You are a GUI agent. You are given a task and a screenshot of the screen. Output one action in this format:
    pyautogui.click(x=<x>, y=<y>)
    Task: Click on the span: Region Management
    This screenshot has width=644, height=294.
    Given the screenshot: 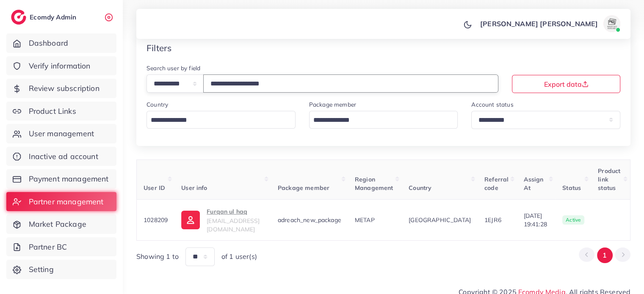 What is the action you would take?
    pyautogui.click(x=374, y=184)
    